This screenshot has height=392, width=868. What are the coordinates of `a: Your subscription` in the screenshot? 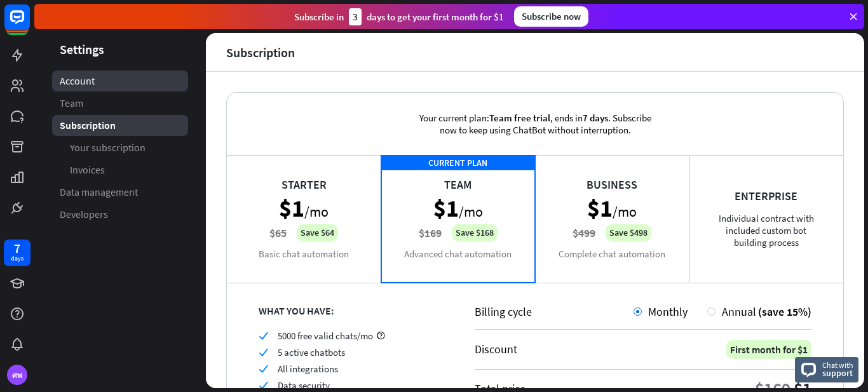 It's located at (120, 147).